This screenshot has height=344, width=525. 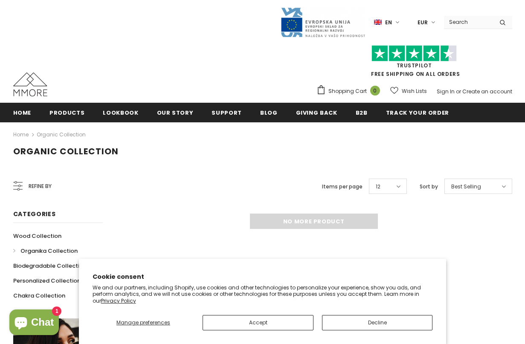 I want to click on span: en, so click(x=389, y=23).